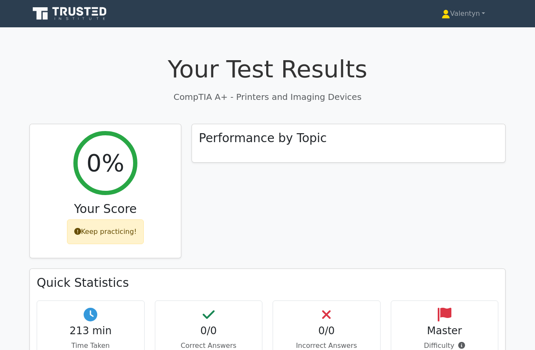 The height and width of the screenshot is (350, 535). What do you see at coordinates (267, 69) in the screenshot?
I see `h1: Your Test Results` at bounding box center [267, 69].